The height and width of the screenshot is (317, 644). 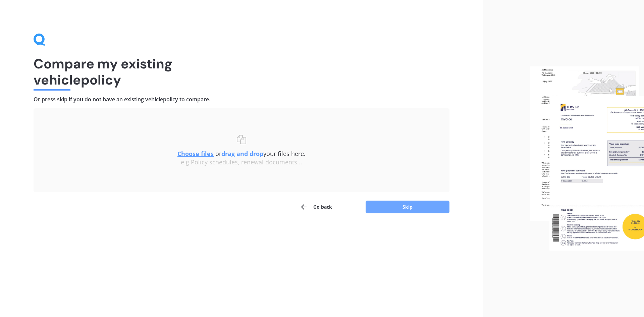 What do you see at coordinates (242, 162) in the screenshot?
I see `div: e.g Policy schedules, renewal documents...` at bounding box center [242, 162].